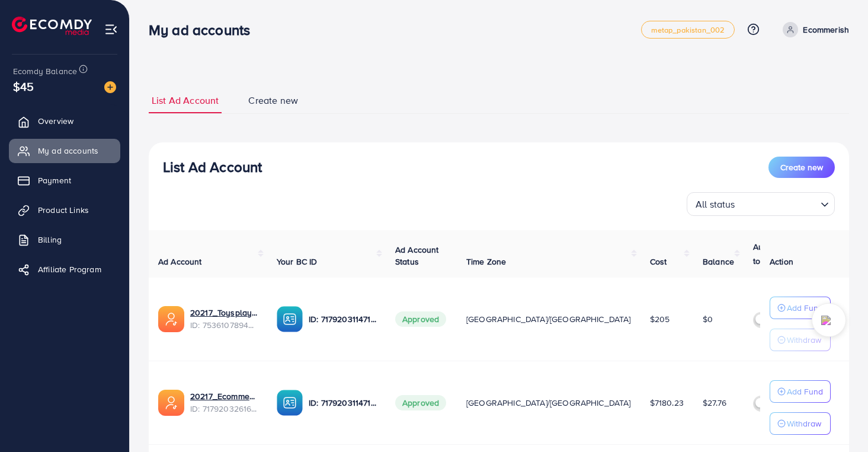 This screenshot has width=868, height=452. What do you see at coordinates (486, 262) in the screenshot?
I see `span: Time Zone` at bounding box center [486, 262].